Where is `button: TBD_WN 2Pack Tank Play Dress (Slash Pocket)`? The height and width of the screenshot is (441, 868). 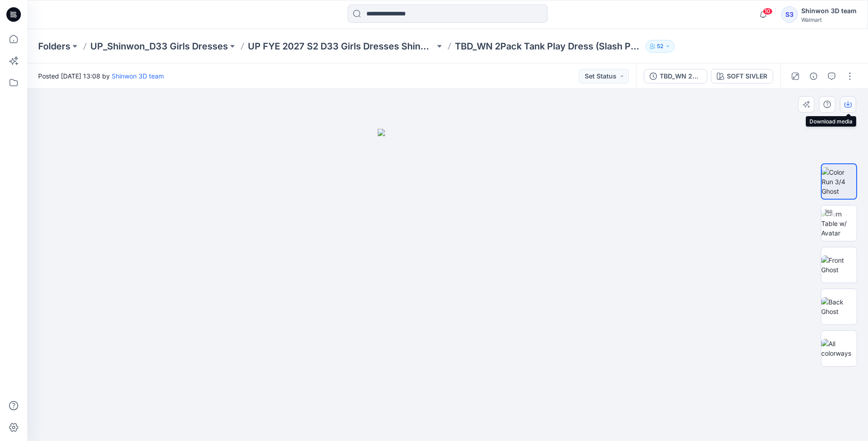 button: TBD_WN 2Pack Tank Play Dress (Slash Pocket) is located at coordinates (676, 76).